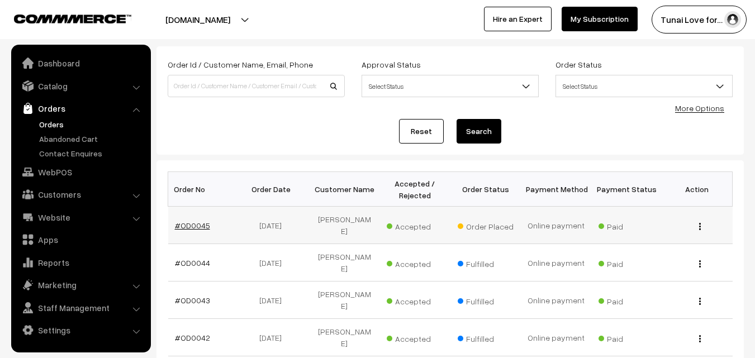 The height and width of the screenshot is (358, 755). What do you see at coordinates (486, 225) in the screenshot?
I see `span: Order Placed` at bounding box center [486, 225].